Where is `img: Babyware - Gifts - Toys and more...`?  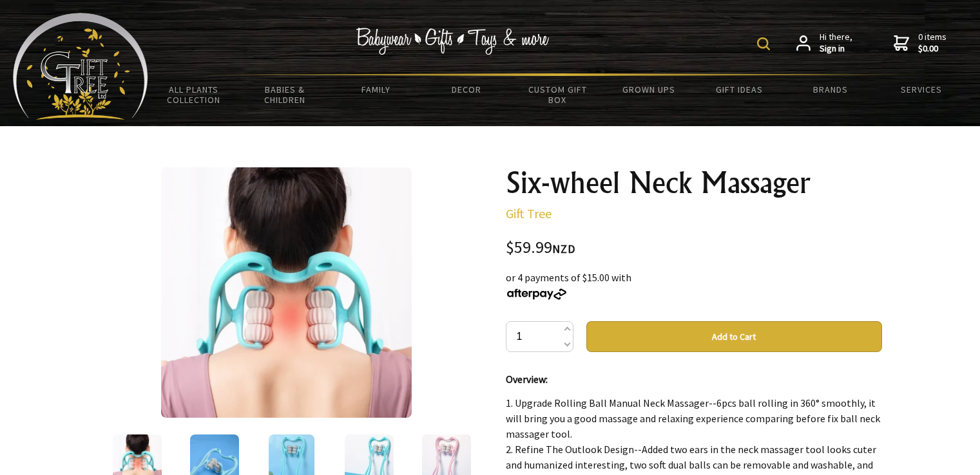
img: Babyware - Gifts - Toys and more... is located at coordinates (80, 66).